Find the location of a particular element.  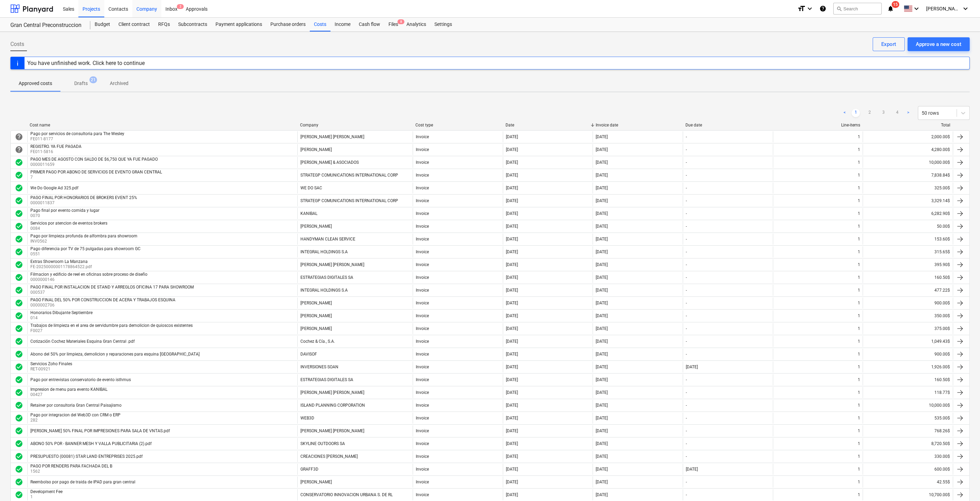

div: PAGO FINAL POR INSTALACION DE STAND Y ARREGLOS OFICINA 17 PARA SHOWROOM is located at coordinates (112, 287).